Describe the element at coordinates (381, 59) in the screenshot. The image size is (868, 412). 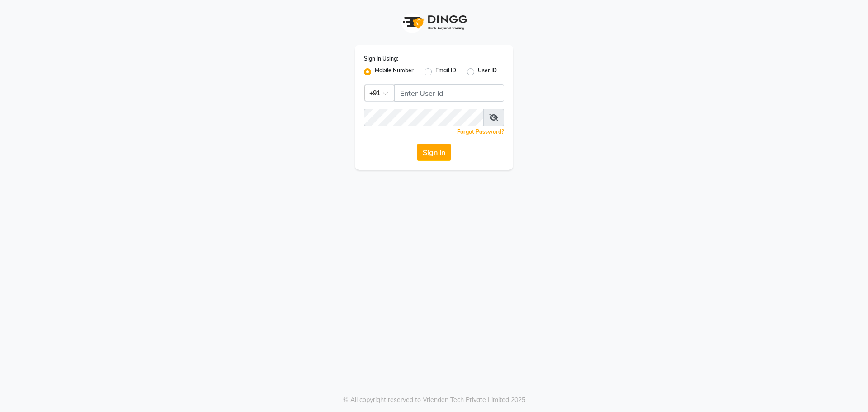
I see `label: Sign In Using:` at that location.